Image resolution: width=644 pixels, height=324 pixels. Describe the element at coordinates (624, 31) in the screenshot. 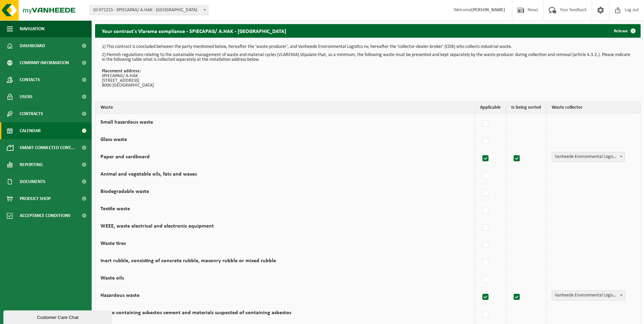

I see `a: Release` at that location.